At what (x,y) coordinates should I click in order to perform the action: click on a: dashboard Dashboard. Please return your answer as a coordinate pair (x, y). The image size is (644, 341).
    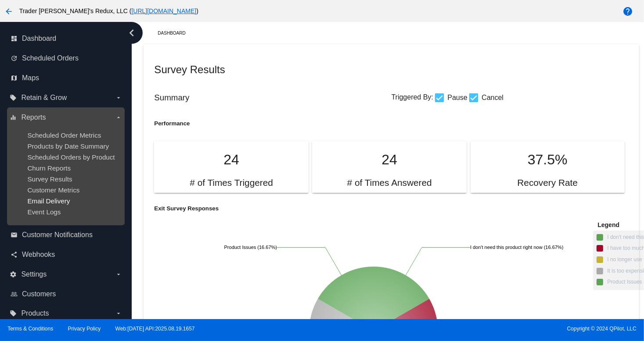
    Looking at the image, I should click on (66, 39).